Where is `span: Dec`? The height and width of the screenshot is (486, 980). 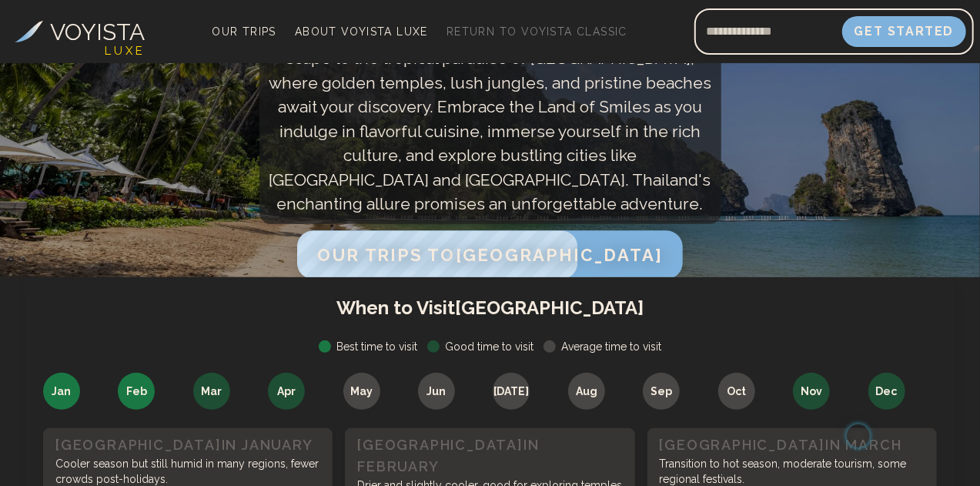 span: Dec is located at coordinates (887, 391).